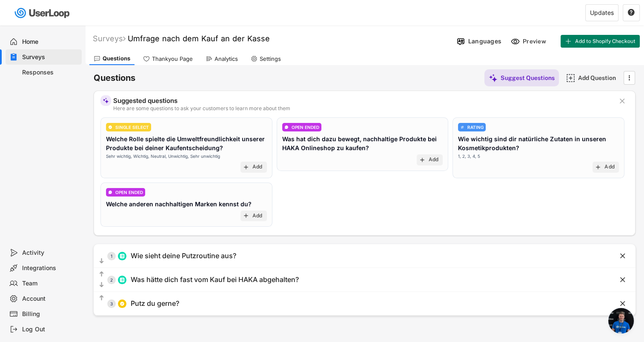  Describe the element at coordinates (42, 13) in the screenshot. I see `img: userloop-logo-01.svg` at that location.